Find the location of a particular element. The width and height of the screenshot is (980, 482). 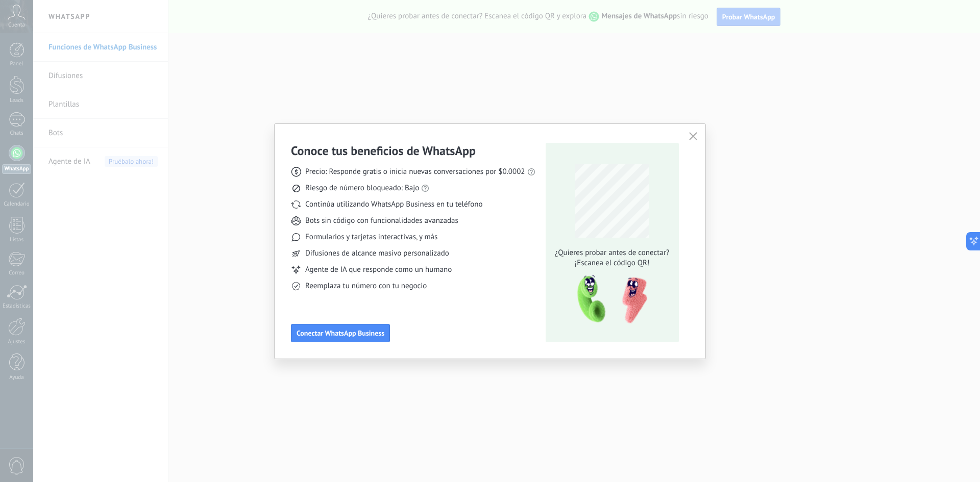

span: Agente de IA que responde como un humano is located at coordinates (378, 270).